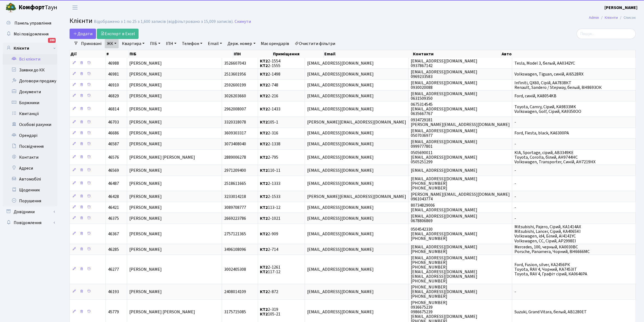 This screenshot has height=322, width=644. I want to click on span: 3320318078, so click(235, 122).